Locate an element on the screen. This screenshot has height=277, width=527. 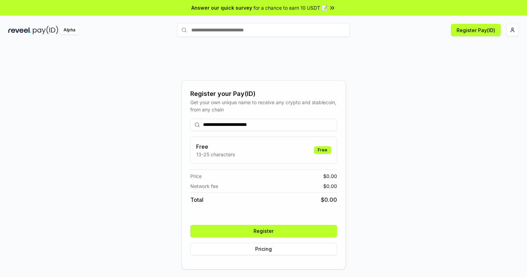
span: Price is located at coordinates (196, 176).